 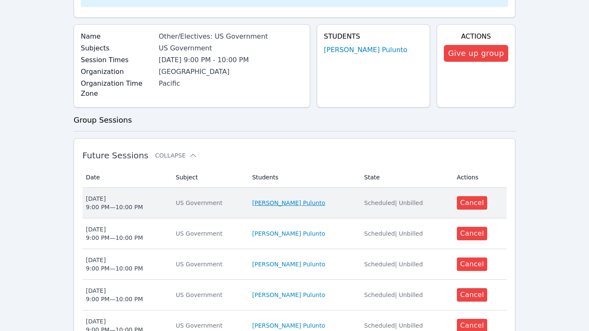 What do you see at coordinates (479, 177) in the screenshot?
I see `th: Actions` at bounding box center [479, 177].